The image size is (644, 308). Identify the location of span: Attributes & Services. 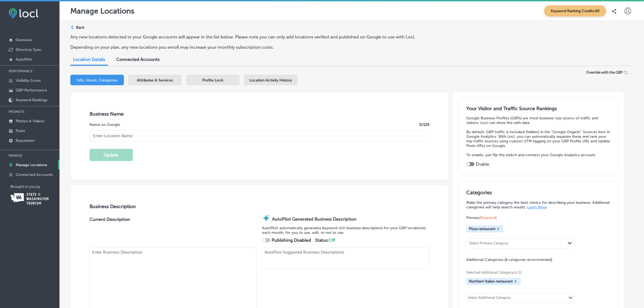
(155, 80).